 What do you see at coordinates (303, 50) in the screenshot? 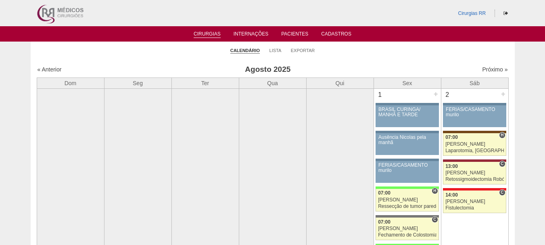
I see `a: Exportar` at bounding box center [303, 50].